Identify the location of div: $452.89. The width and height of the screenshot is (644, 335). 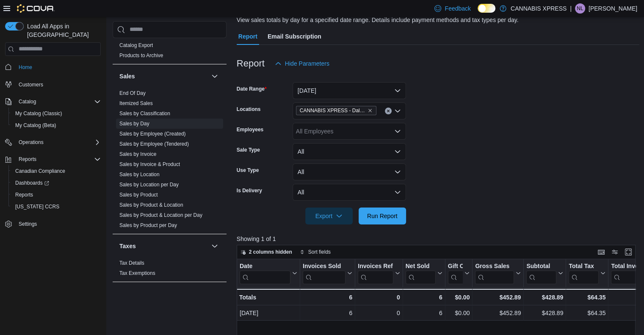
(498, 313).